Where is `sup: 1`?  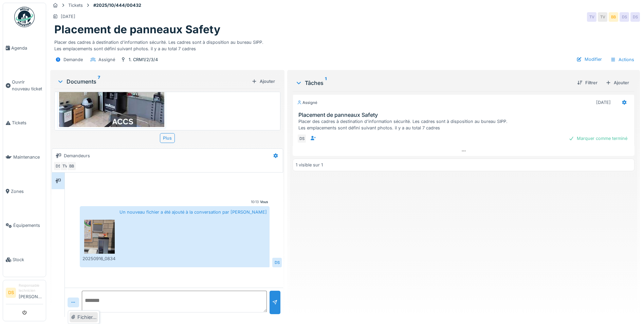
sup: 1 is located at coordinates (326, 83).